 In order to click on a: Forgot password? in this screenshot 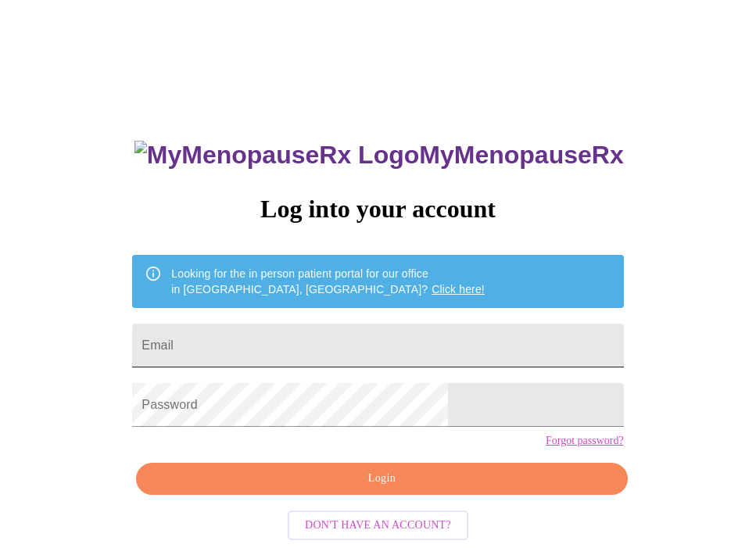, I will do `click(585, 441)`.